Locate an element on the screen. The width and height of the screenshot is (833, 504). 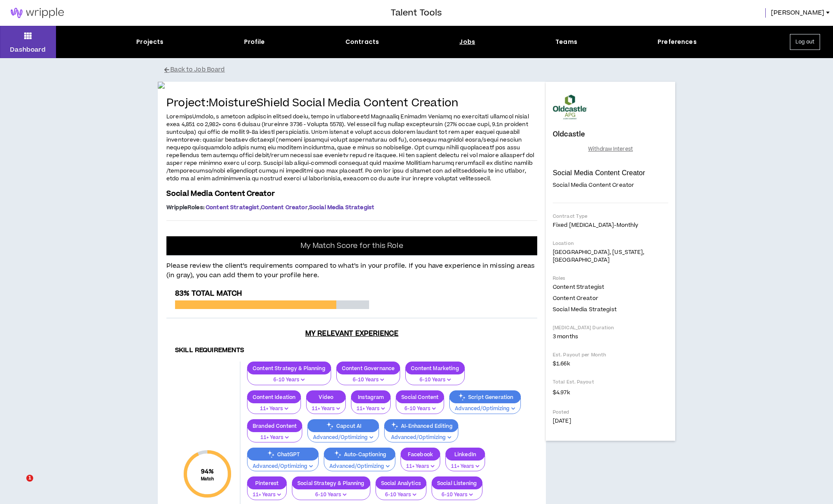
p: Roles is located at coordinates (611, 278).